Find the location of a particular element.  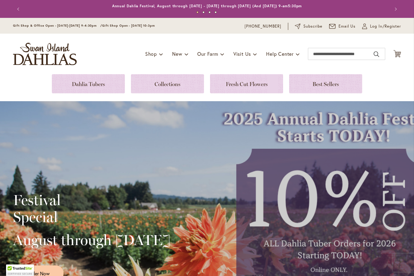

h2: Festival Special is located at coordinates (92, 209).